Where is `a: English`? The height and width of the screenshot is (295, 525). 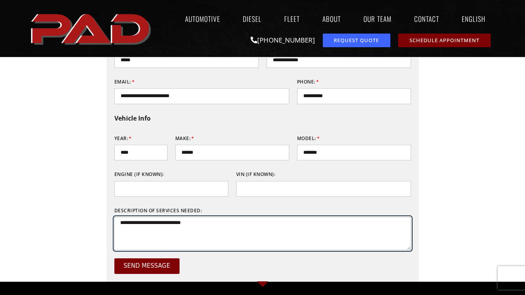 a: English is located at coordinates (475, 19).